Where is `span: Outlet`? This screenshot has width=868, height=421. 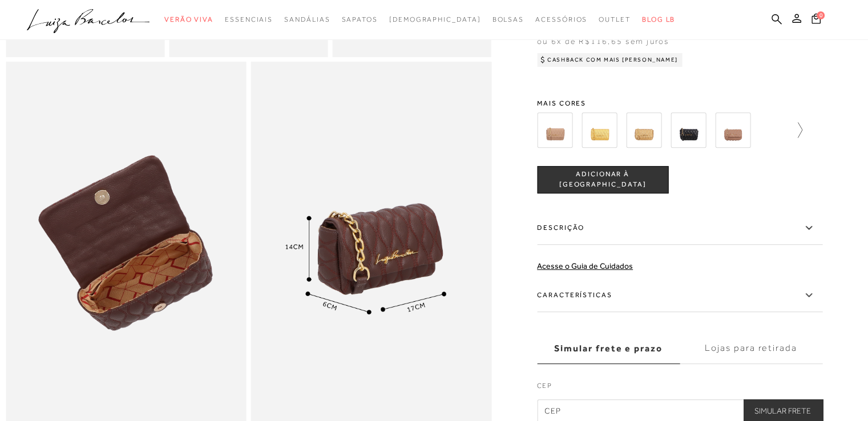 span: Outlet is located at coordinates (615, 19).